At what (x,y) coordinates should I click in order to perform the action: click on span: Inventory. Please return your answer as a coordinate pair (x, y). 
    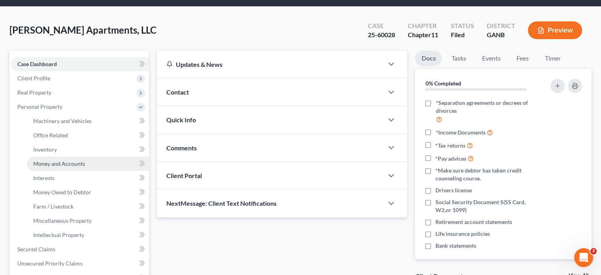
    Looking at the image, I should click on (45, 149).